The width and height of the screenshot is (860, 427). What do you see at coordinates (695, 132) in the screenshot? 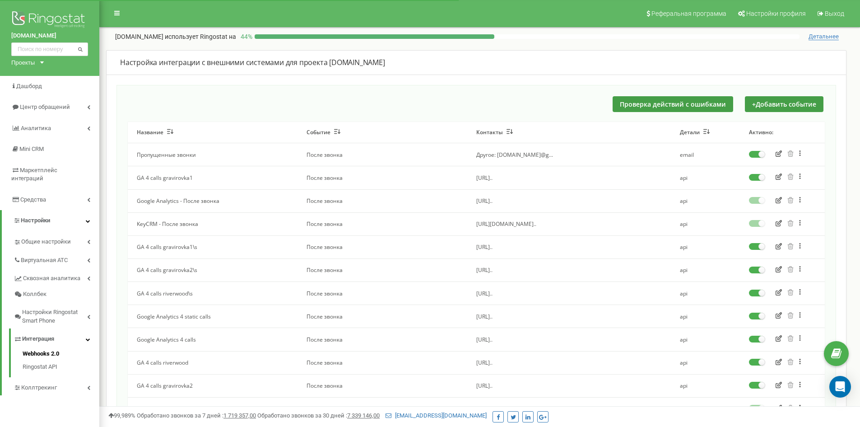
I see `button: Детали` at bounding box center [695, 132].